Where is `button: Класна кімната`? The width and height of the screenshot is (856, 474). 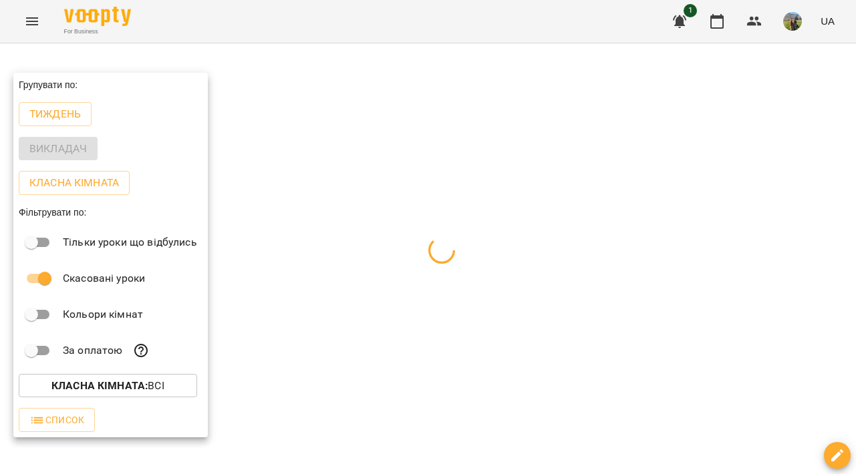
button: Класна кімната is located at coordinates (74, 183).